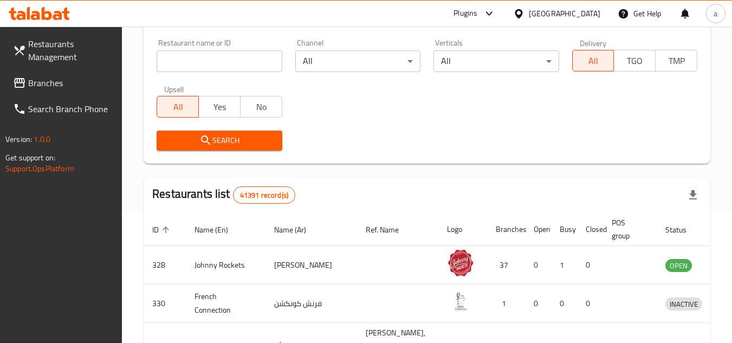 The height and width of the screenshot is (343, 732). I want to click on span: Status, so click(683, 230).